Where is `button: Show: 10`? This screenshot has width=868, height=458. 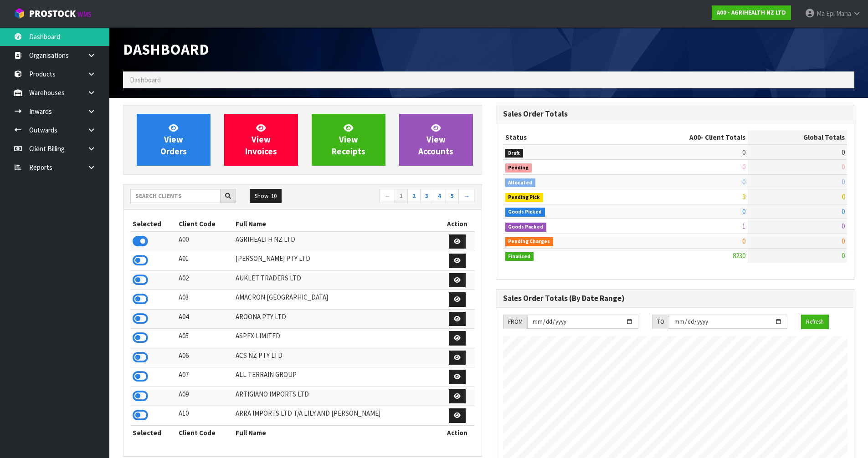 button: Show: 10 is located at coordinates (266, 196).